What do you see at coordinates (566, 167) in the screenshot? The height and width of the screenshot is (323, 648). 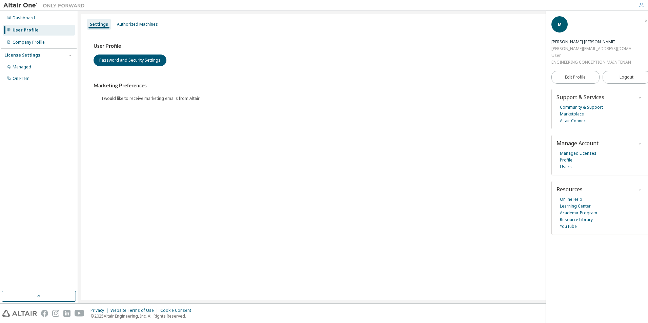 I see `a: Users` at bounding box center [566, 167].